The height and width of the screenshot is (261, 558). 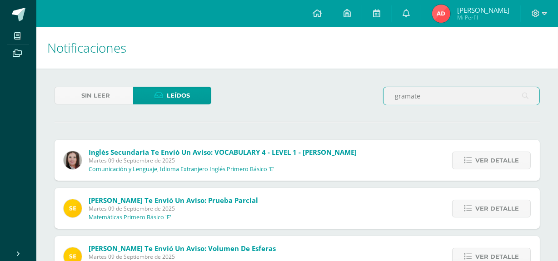 What do you see at coordinates (130, 218) in the screenshot?
I see `p: Matemáticas Primero Básico 'E'` at bounding box center [130, 218].